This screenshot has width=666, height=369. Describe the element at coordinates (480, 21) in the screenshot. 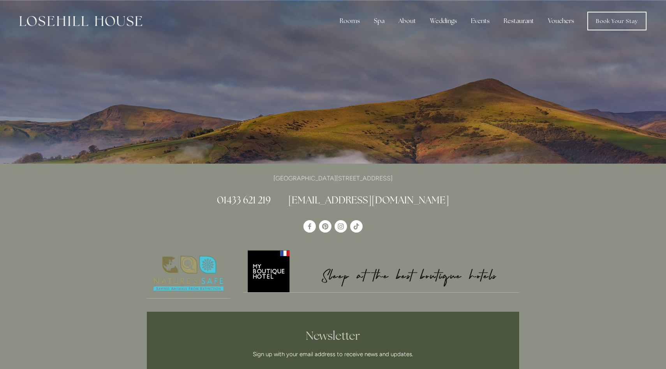

I see `div: Events` at that location.